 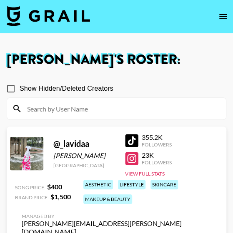 I want to click on div: skincare, so click(x=164, y=184).